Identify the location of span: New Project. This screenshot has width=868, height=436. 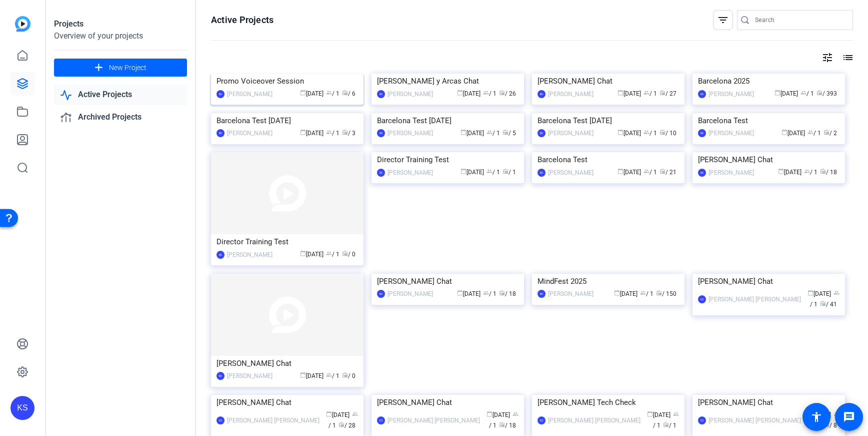
(127, 67).